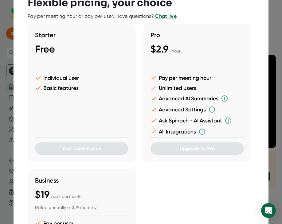 The width and height of the screenshot is (282, 224). What do you see at coordinates (82, 148) in the screenshot?
I see `span: Your current plan` at bounding box center [82, 148].